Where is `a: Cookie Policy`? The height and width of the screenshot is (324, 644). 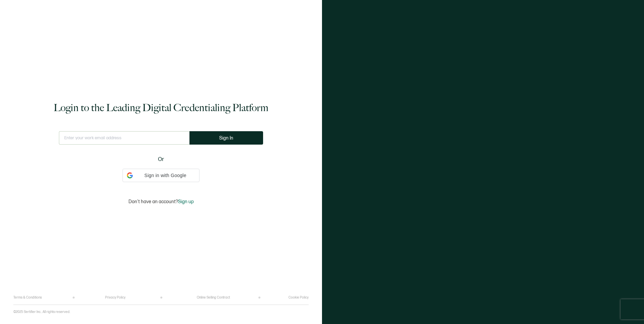
a: Cookie Policy is located at coordinates (299, 297).